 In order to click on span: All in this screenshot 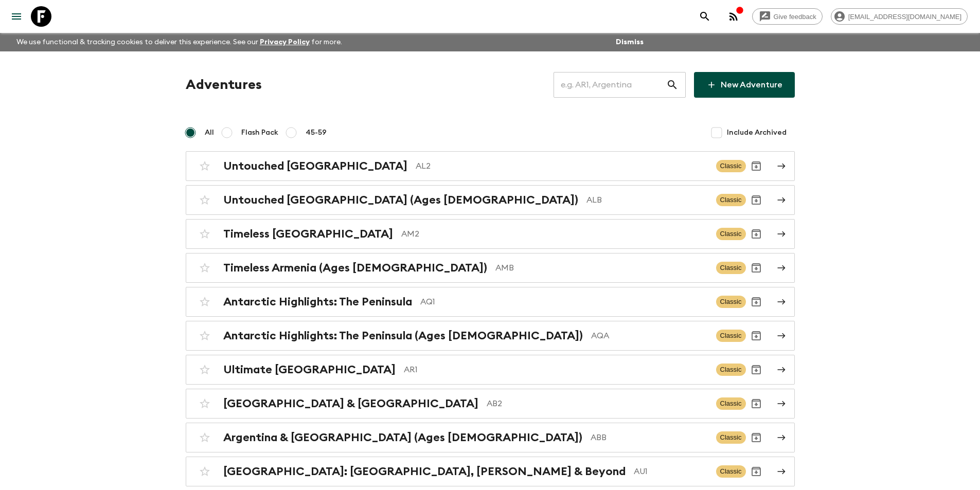, I will do `click(209, 133)`.